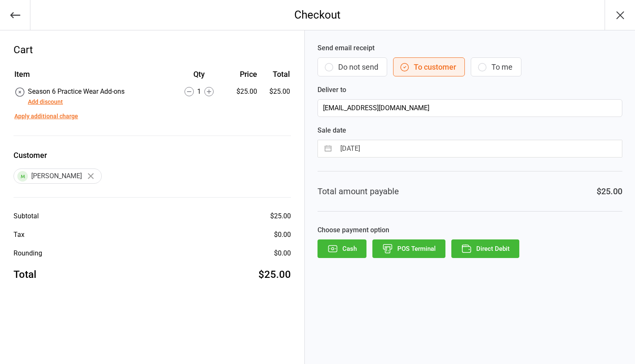  I want to click on div: 1, so click(198, 91).